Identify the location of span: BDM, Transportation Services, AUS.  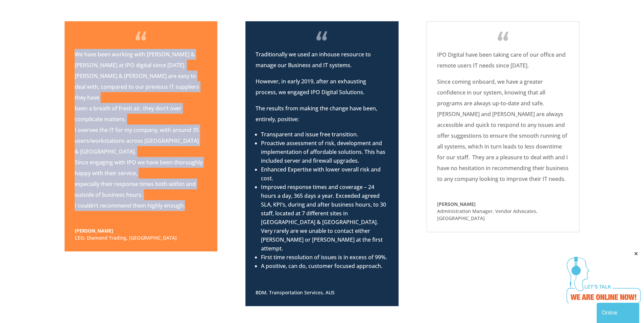
(295, 293).